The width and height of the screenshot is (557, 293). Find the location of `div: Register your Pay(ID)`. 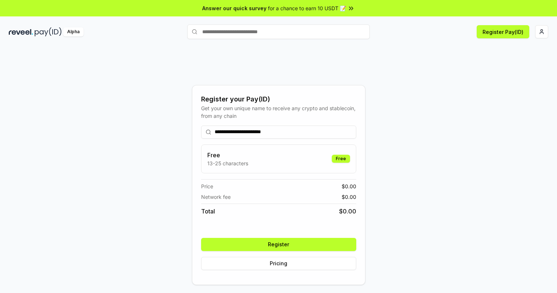

div: Register your Pay(ID) is located at coordinates (279, 99).